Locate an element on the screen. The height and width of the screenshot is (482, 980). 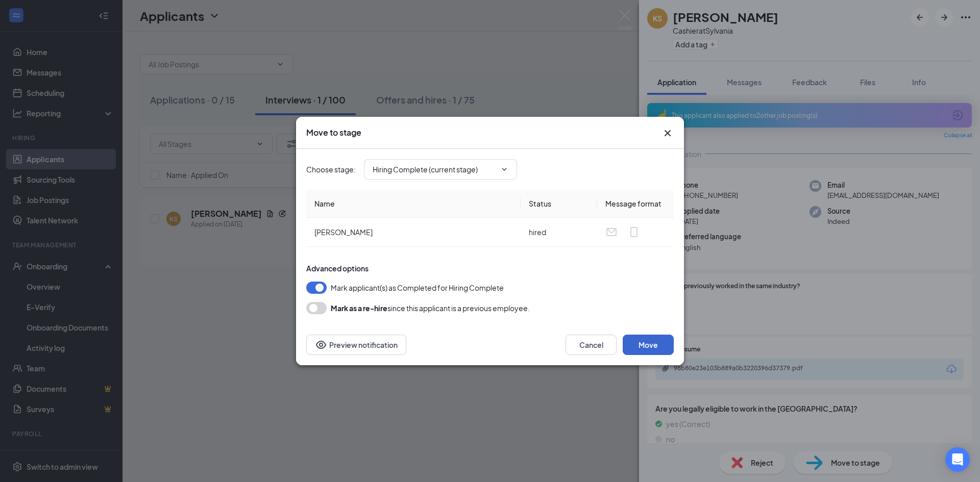
th: Name is located at coordinates (413, 203).